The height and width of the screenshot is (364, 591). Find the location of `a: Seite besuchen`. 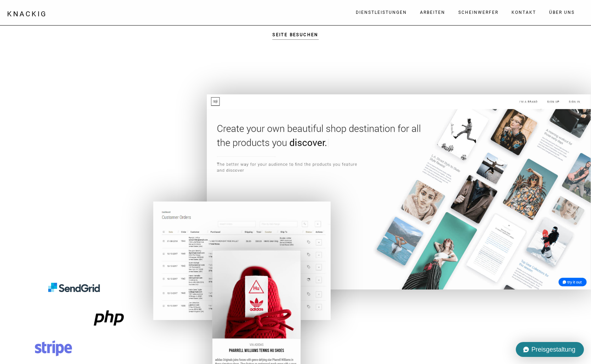

a: Seite besuchen is located at coordinates (296, 35).